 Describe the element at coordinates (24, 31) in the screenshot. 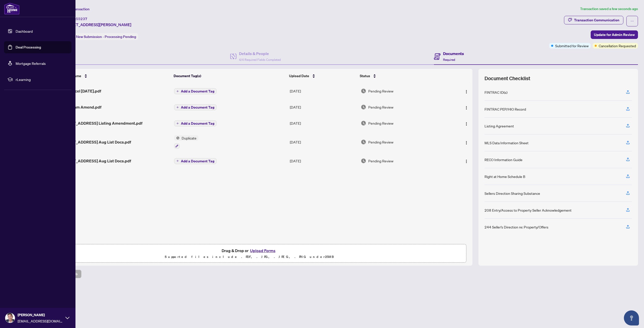

I see `a: Dashboard` at that location.